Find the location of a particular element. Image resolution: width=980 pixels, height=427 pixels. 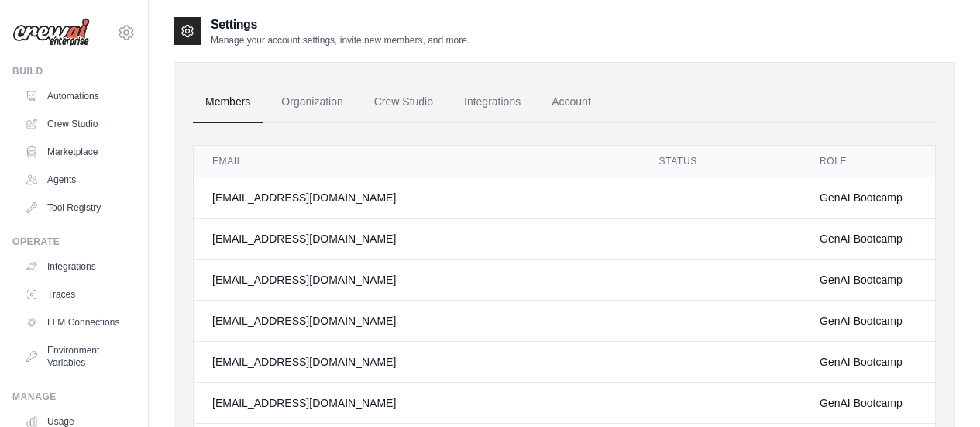

th: Email is located at coordinates (417, 161).